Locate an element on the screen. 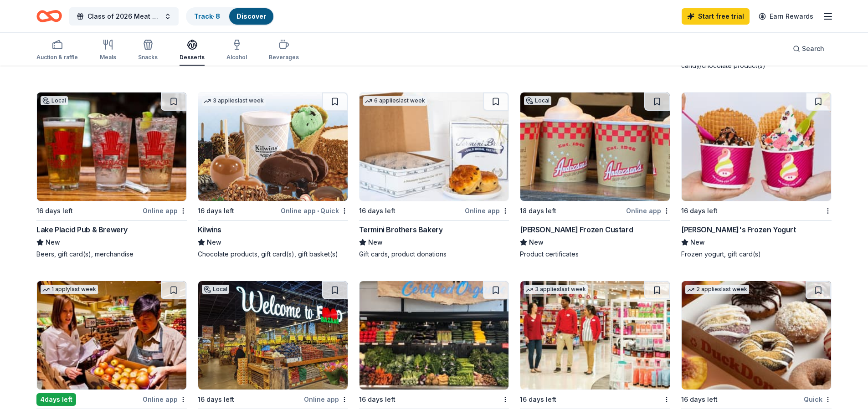  div: Lake Placid Pub & Brewery is located at coordinates (82, 230).